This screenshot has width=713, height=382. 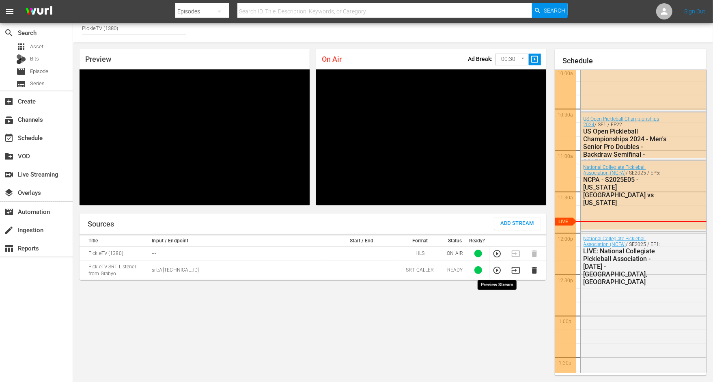 What do you see at coordinates (625, 185) in the screenshot?
I see `div: / SE2025 / EP5:` at bounding box center [625, 185].